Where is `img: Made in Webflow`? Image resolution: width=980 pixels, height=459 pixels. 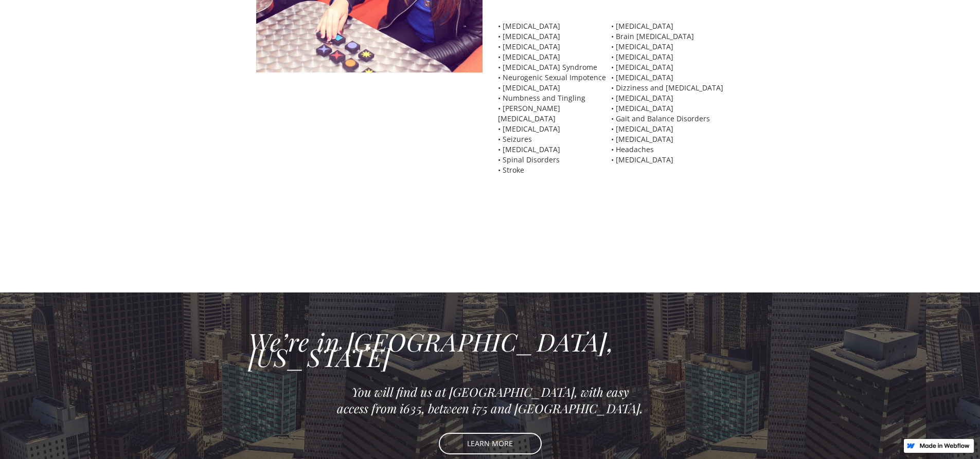
img: Made in Webflow is located at coordinates (945, 446).